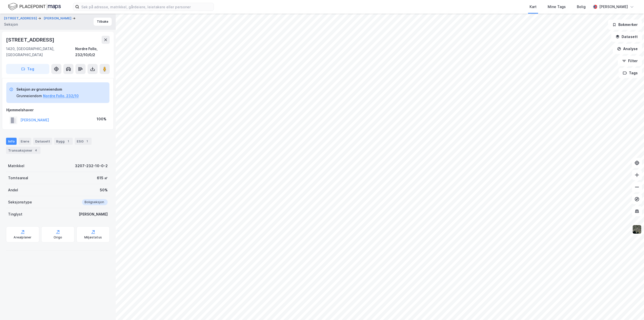 The height and width of the screenshot is (320, 644). What do you see at coordinates (18, 178) in the screenshot?
I see `div: Tomteareal` at bounding box center [18, 178].